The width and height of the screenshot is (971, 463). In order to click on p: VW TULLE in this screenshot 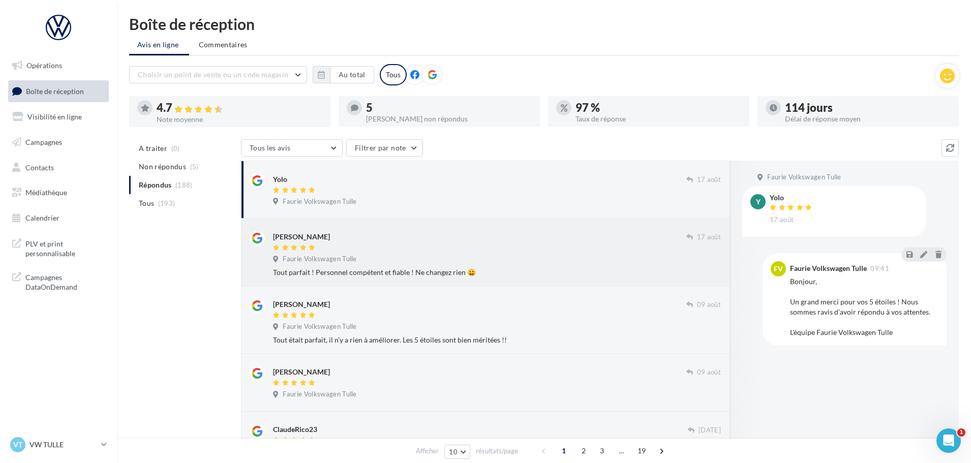, I will do `click(63, 445)`.